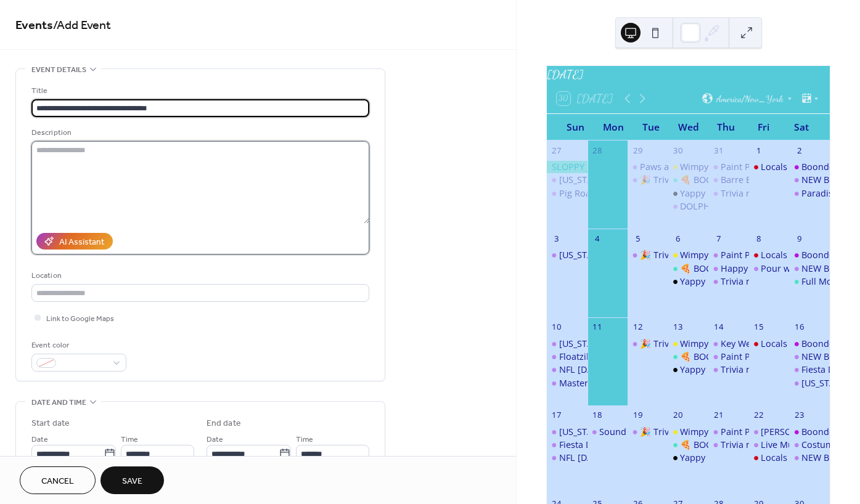  Describe the element at coordinates (799, 151) in the screenshot. I see `div: 2` at that location.